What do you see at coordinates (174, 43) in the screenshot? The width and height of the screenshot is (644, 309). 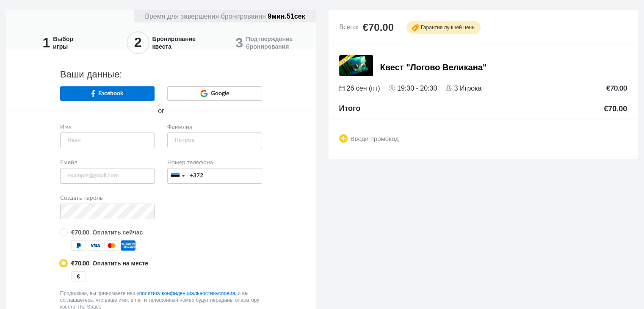 I see `span: Бронирование квеста` at bounding box center [174, 43].